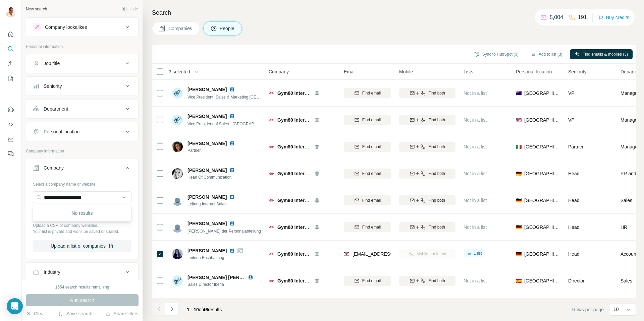 The width and height of the screenshot is (644, 321). I want to click on button: Industry, so click(82, 272).